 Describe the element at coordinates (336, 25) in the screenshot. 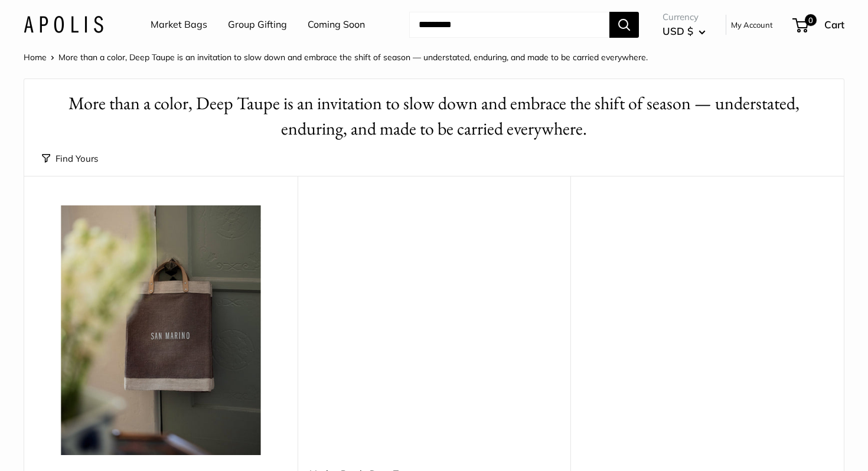

I see `a: Coming Soon` at that location.